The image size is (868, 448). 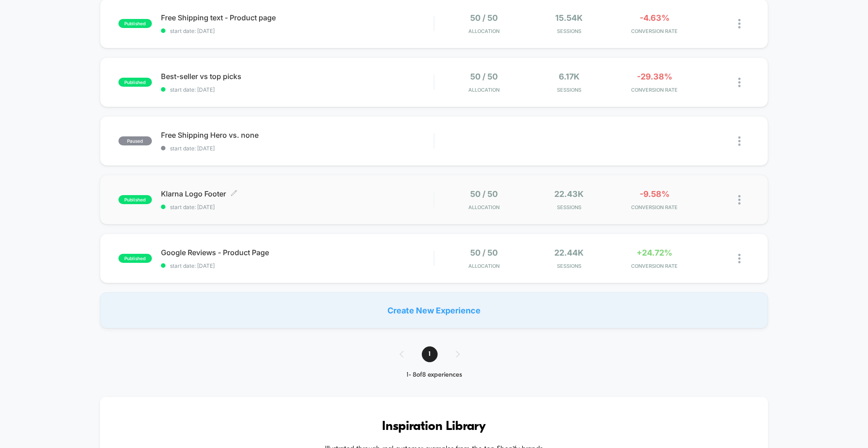 What do you see at coordinates (135, 141) in the screenshot?
I see `span: paused` at bounding box center [135, 141].